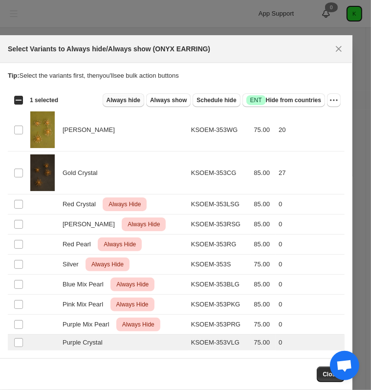  What do you see at coordinates (219, 173) in the screenshot?
I see `td: KSOEM-353CG` at bounding box center [219, 173].